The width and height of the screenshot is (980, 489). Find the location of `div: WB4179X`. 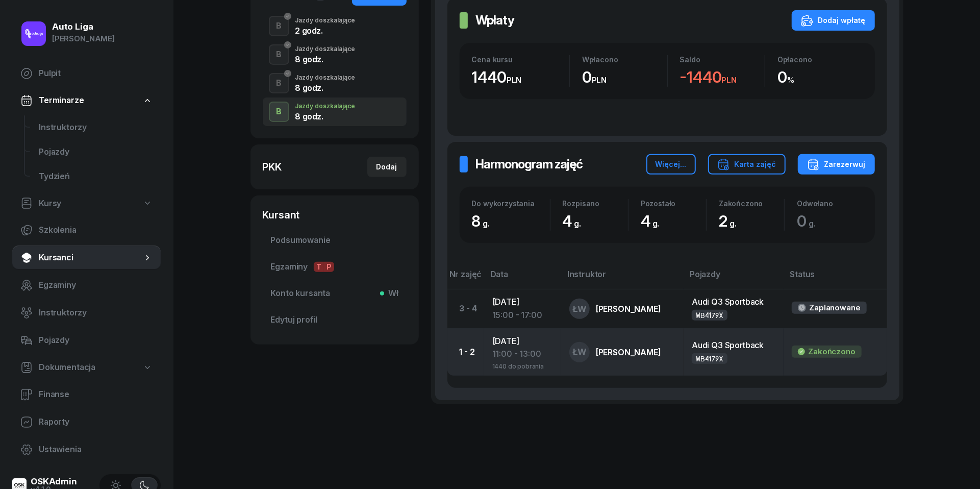

div: WB4179X is located at coordinates (709, 358).